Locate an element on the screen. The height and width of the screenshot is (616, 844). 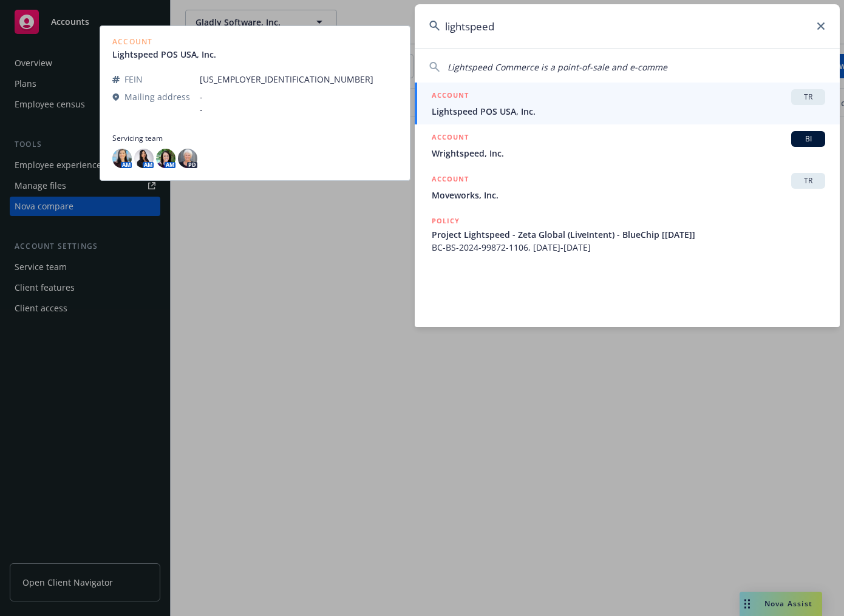
span: Lightspeed Commerce is a point-of-sale and e-comme is located at coordinates (558, 67).